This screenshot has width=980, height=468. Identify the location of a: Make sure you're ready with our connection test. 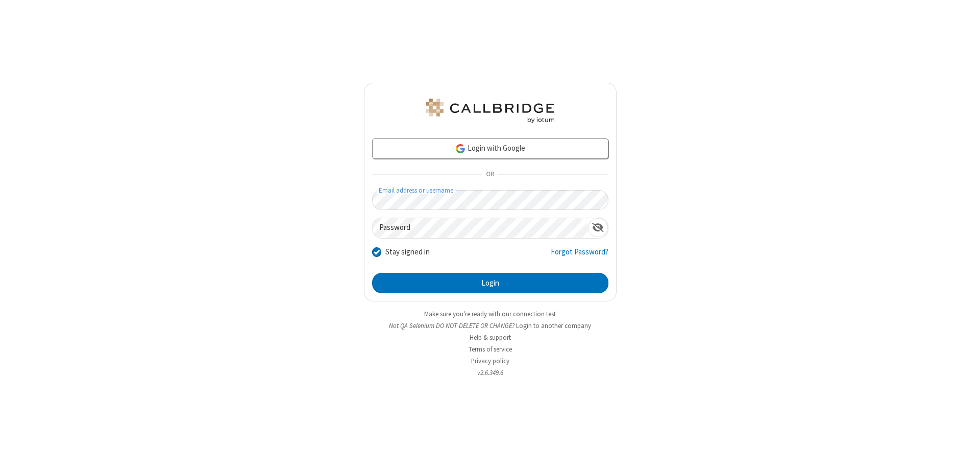
(490, 313).